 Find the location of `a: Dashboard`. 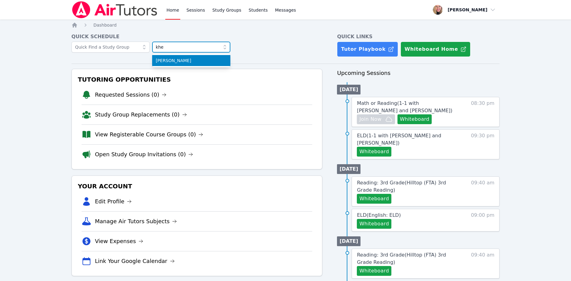

a: Dashboard is located at coordinates (105, 25).